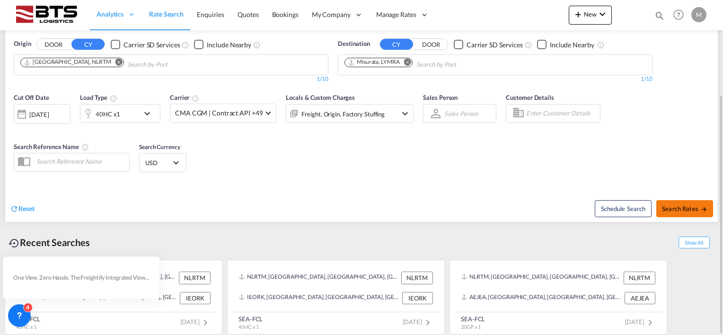  Describe the element at coordinates (331, 15) in the screenshot. I see `span: My Company` at that location.